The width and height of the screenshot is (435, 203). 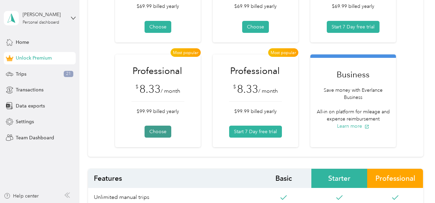 I want to click on span: Professional, so click(x=395, y=178).